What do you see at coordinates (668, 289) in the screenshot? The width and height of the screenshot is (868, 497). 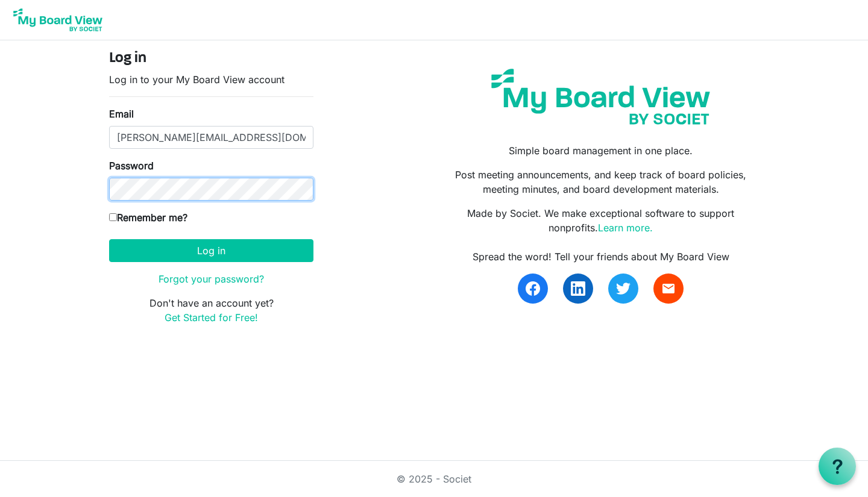 I see `span: email` at bounding box center [668, 289].